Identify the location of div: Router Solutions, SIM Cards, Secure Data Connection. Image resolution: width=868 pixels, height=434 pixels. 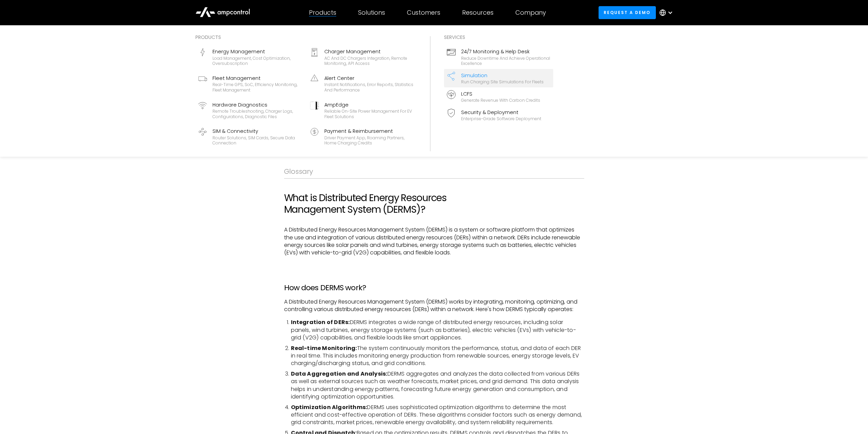
(257, 140).